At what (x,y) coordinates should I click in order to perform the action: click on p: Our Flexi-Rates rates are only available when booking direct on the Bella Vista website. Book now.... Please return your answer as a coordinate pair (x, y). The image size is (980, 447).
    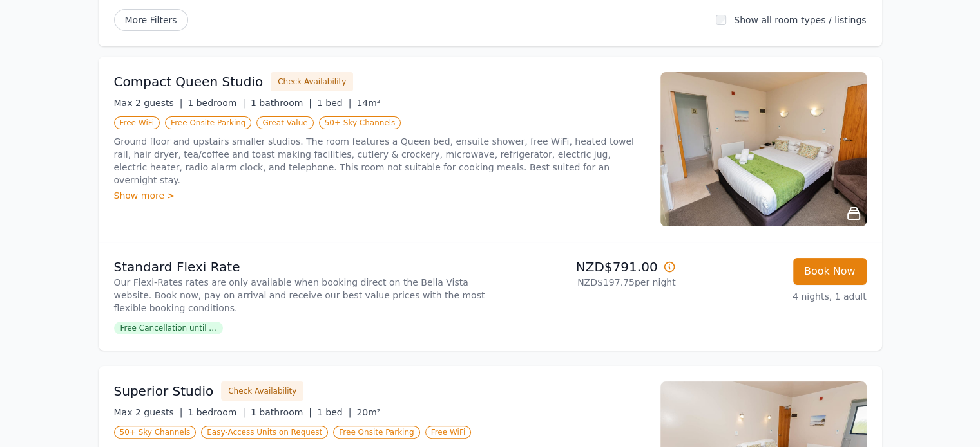
    Looking at the image, I should click on (300, 295).